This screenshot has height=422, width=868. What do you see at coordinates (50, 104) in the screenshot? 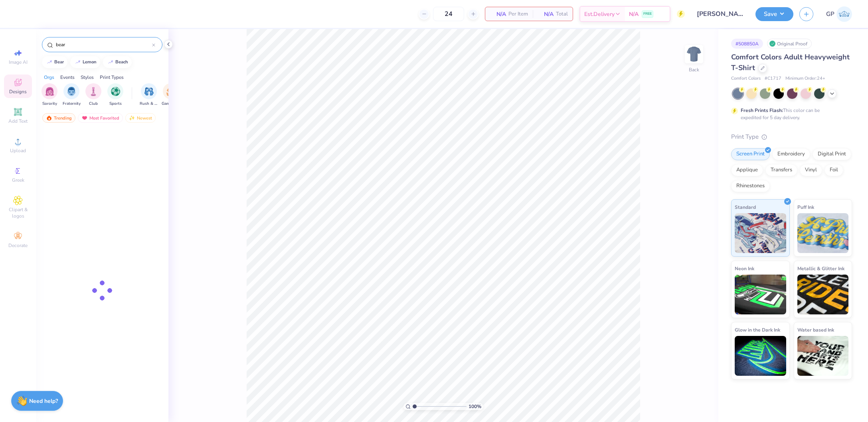
I see `span: Sorority` at bounding box center [50, 104].